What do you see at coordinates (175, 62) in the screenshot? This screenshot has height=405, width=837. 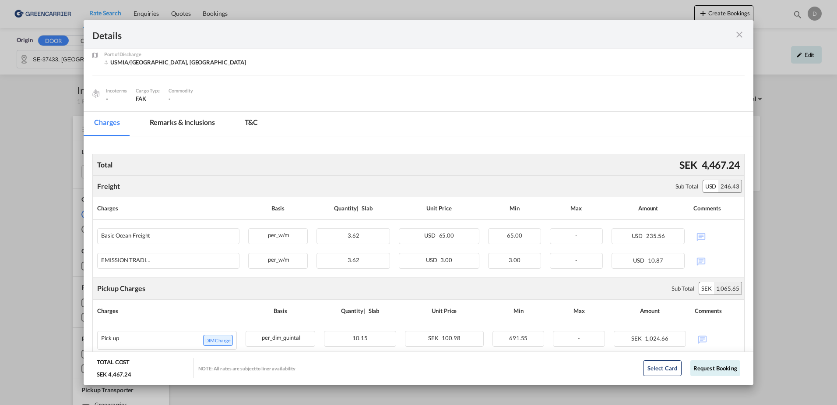 I see `div: USMIA/Miami, FL` at bounding box center [175, 62].